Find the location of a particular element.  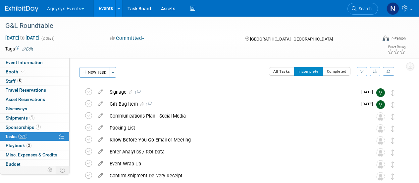

a: Booth is located at coordinates (35, 72).